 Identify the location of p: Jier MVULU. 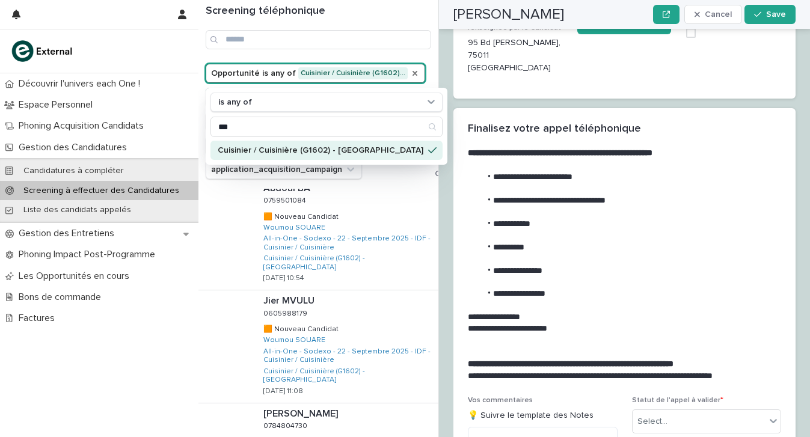
(290, 299).